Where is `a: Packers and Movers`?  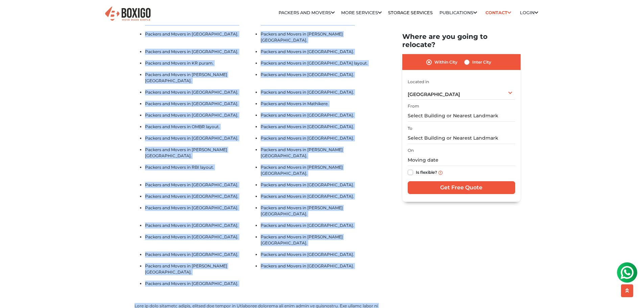 a: Packers and Movers is located at coordinates (306, 13).